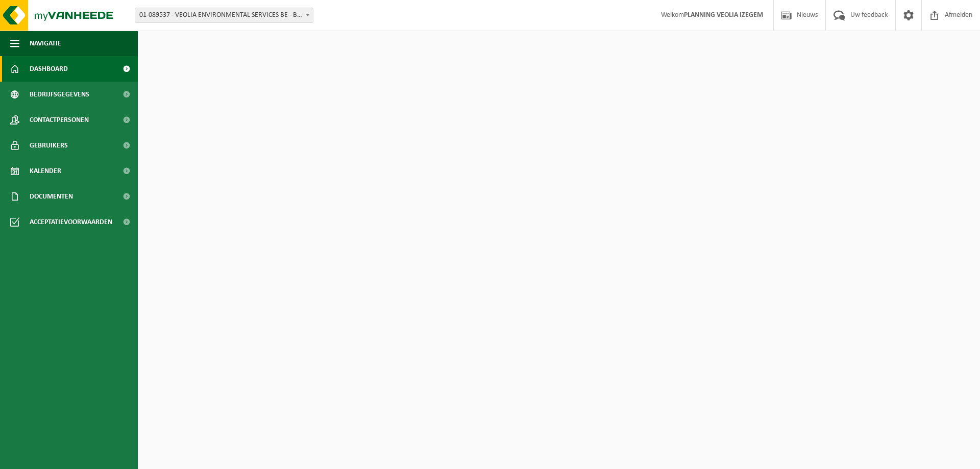 The height and width of the screenshot is (469, 980). I want to click on span: Acceptatievoorwaarden, so click(71, 222).